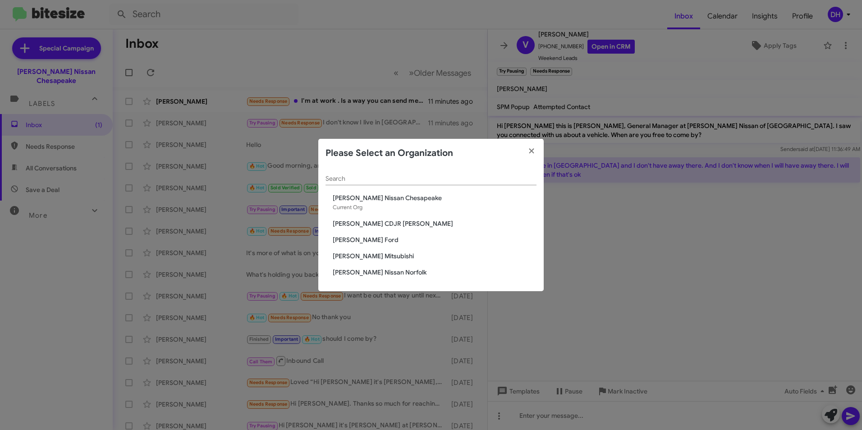  I want to click on span: Current Org, so click(348, 207).